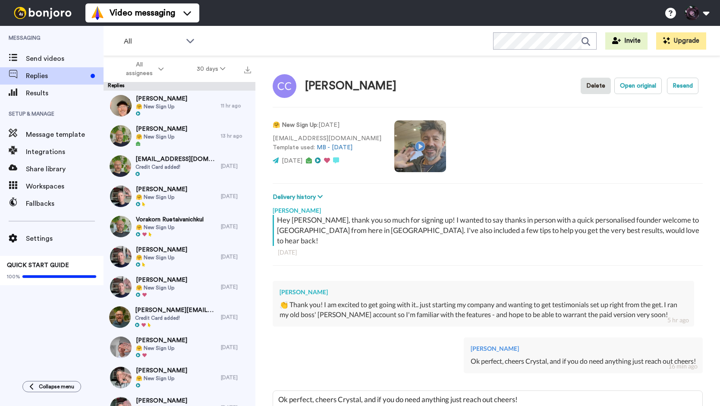  I want to click on button: Invite, so click(626, 41).